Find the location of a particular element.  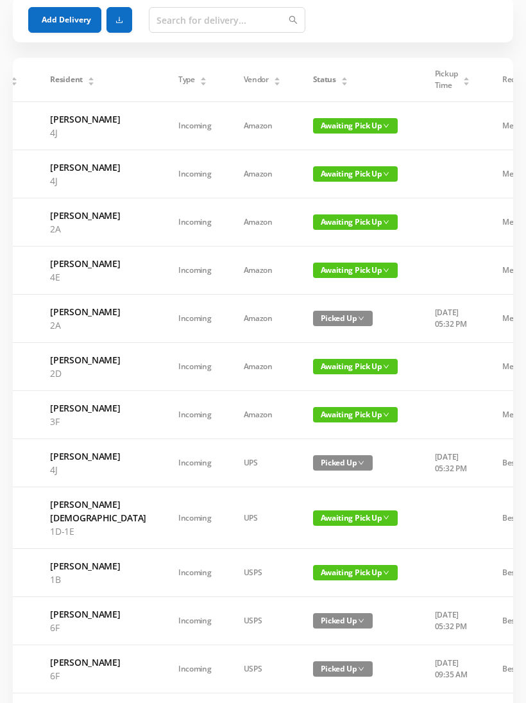

span: Pickup Time is located at coordinates (447, 80).